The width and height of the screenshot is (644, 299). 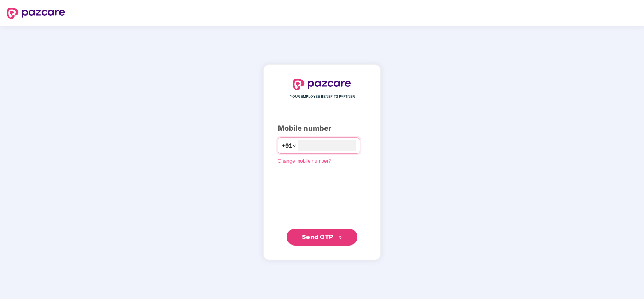 What do you see at coordinates (340, 237) in the screenshot?
I see `span: double-right` at bounding box center [340, 237].